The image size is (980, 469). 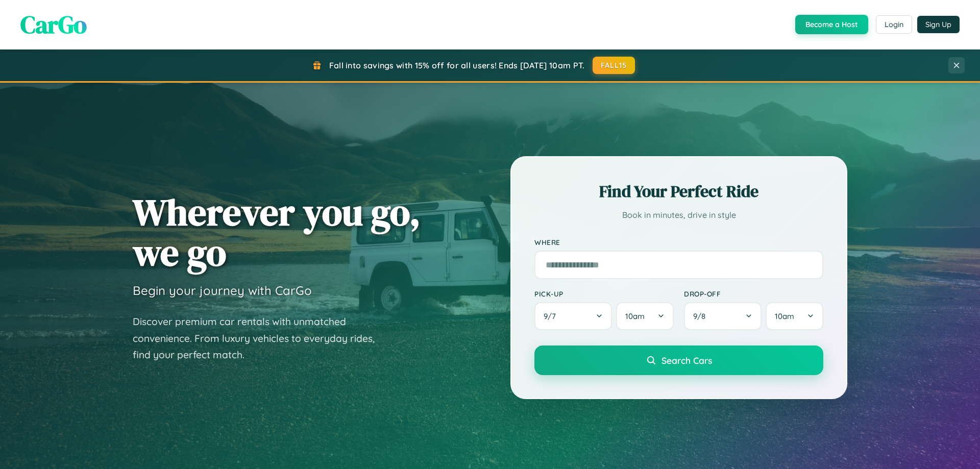 I want to click on p: Discover premium car rentals with unmatched convenience. From luxury vehicles to everyday rides, ..., so click(x=261, y=338).